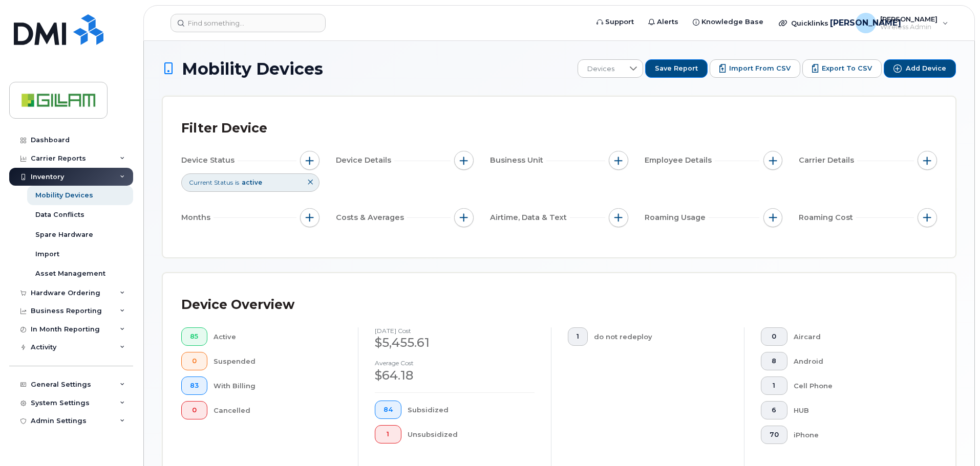  I want to click on span: 83, so click(194, 386).